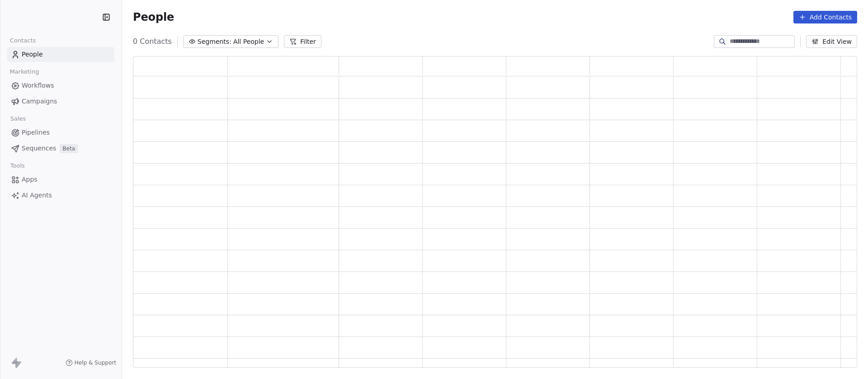 The height and width of the screenshot is (379, 868). I want to click on a: Workflows, so click(60, 85).